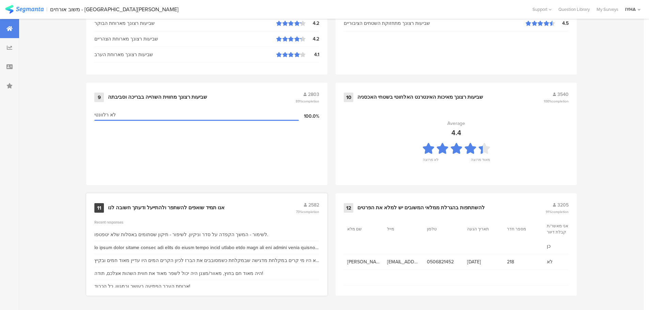 This screenshot has height=310, width=649. What do you see at coordinates (443, 262) in the screenshot?
I see `span: 0506821452` at bounding box center [443, 262].